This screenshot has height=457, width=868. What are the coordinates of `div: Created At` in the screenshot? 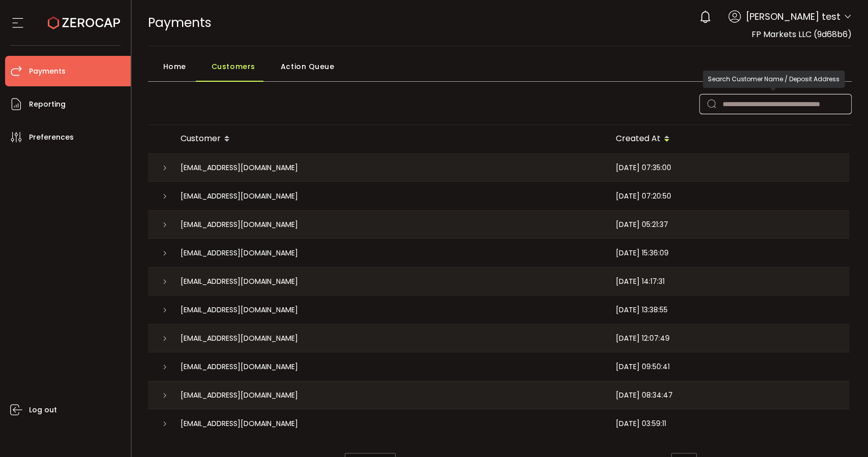 It's located at (728, 139).